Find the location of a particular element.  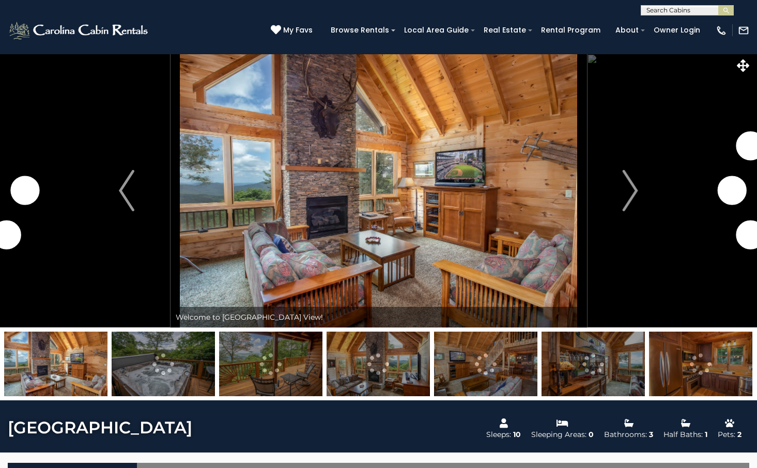

img: mail-regular-white.png is located at coordinates (744, 30).